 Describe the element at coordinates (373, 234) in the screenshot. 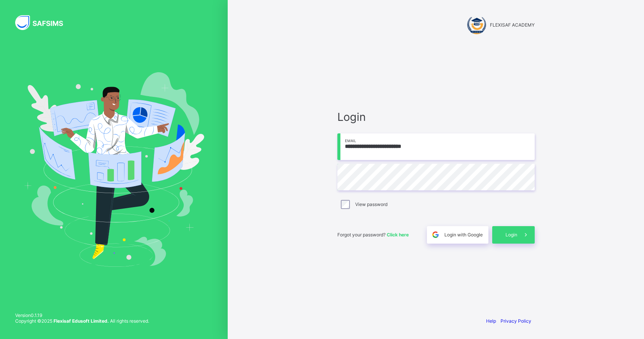

I see `span: Forgot your password?` at that location.